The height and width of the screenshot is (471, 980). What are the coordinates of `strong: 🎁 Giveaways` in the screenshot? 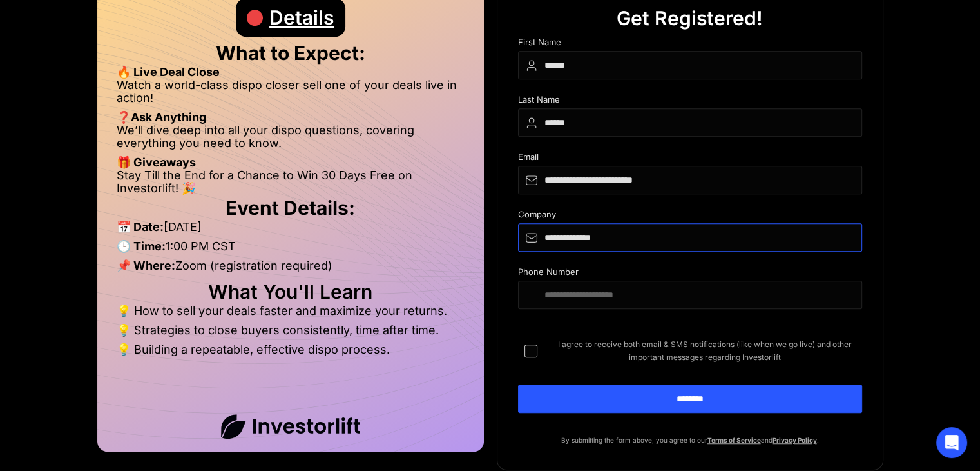 It's located at (156, 162).